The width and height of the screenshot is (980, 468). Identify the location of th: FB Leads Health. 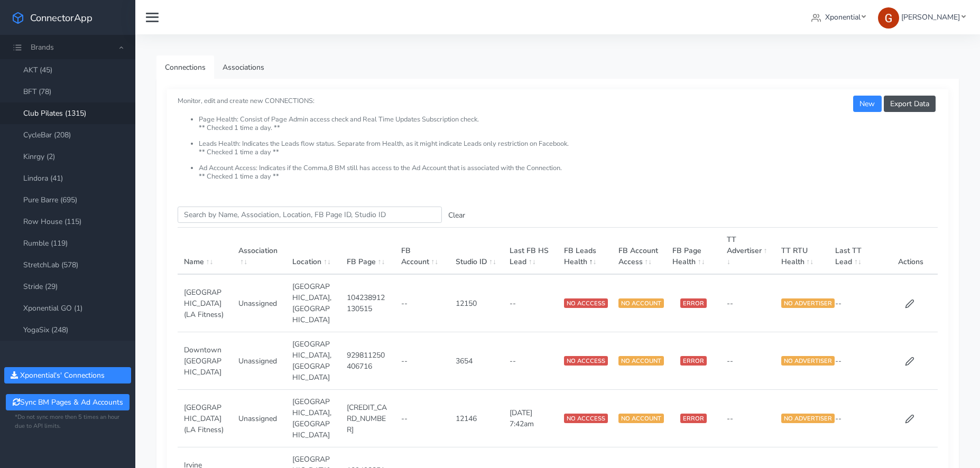
(585, 251).